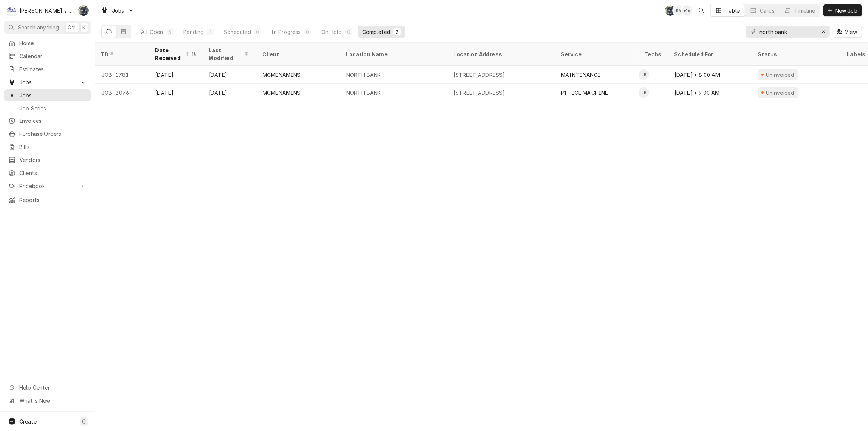  Describe the element at coordinates (47, 388) in the screenshot. I see `a: Go to Help Center` at that location.